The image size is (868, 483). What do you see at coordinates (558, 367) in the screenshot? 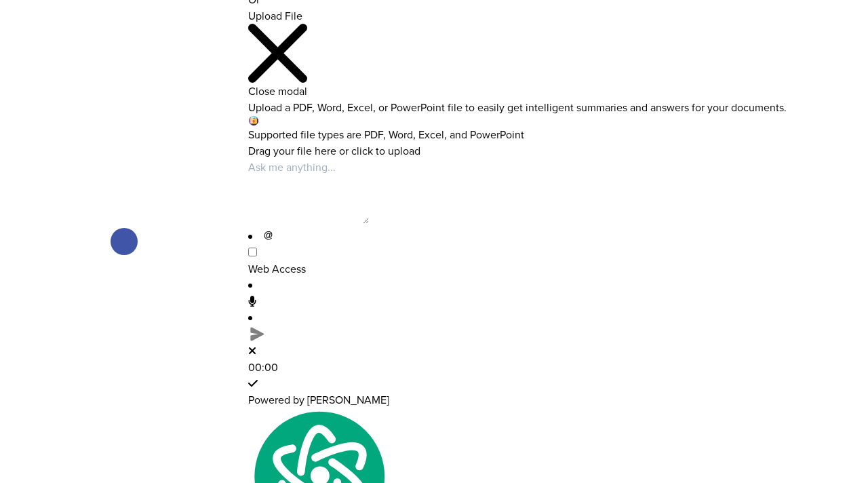
I see `div: 00:00` at bounding box center [558, 367].